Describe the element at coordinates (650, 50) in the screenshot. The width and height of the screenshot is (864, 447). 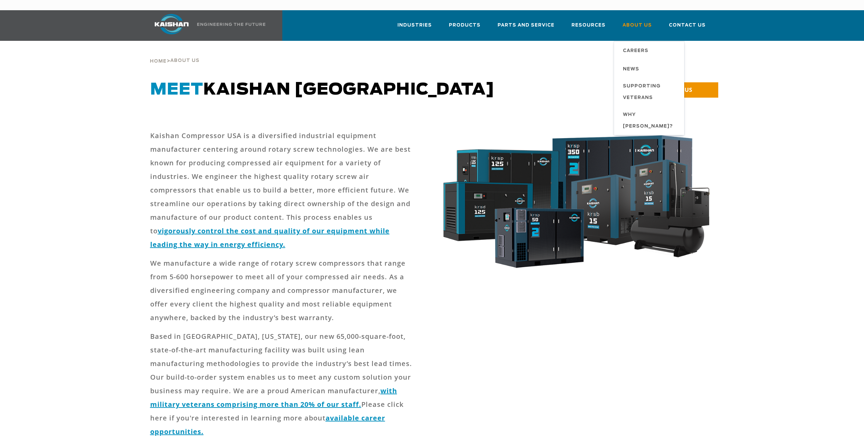
I see `a: Careers` at that location.